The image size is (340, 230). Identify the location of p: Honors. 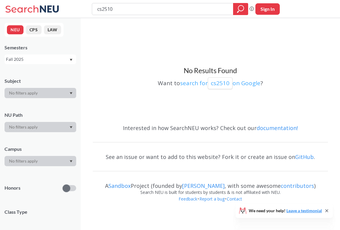
(12, 188).